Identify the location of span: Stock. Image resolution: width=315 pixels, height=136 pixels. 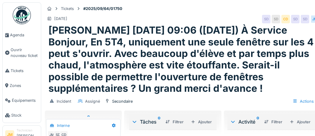
(25, 115).